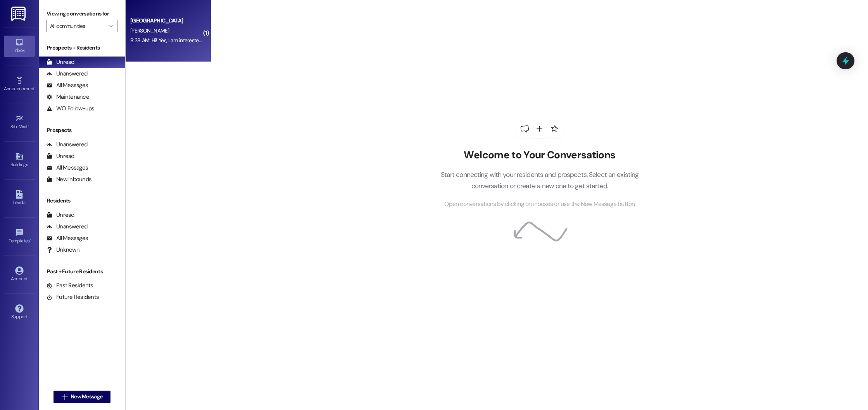 The image size is (868, 410). Describe the element at coordinates (82, 48) in the screenshot. I see `div: Prospects + Residents` at that location.